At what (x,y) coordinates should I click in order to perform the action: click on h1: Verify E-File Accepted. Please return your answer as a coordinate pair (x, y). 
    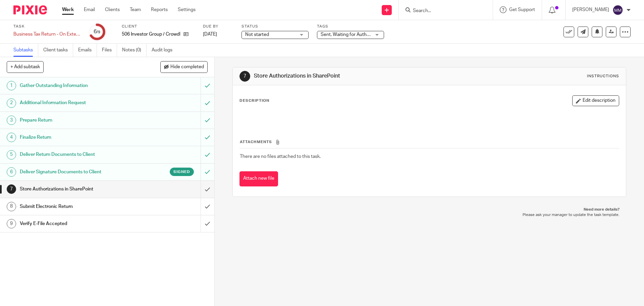
    Looking at the image, I should click on (78, 224).